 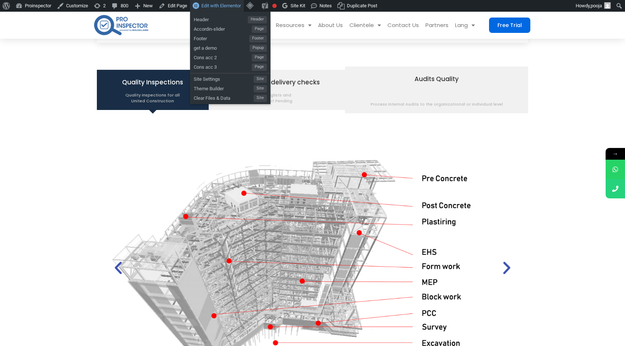 What do you see at coordinates (230, 78) in the screenshot?
I see `a: Site SettingsSite` at bounding box center [230, 78].